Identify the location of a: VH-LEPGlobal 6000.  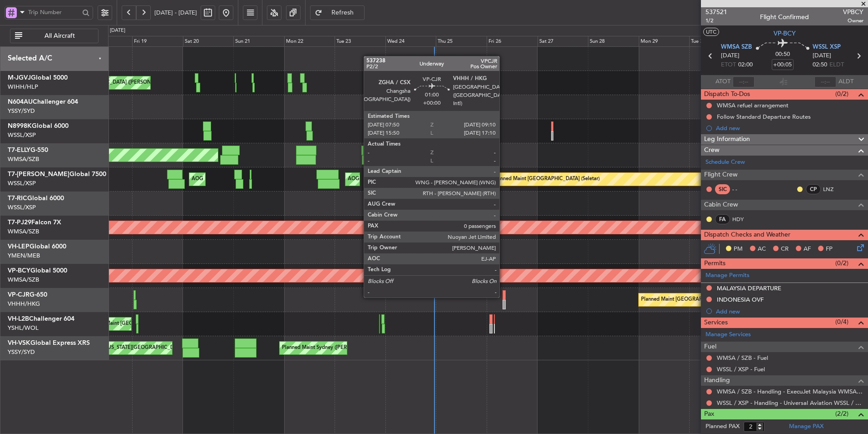
(37, 247).